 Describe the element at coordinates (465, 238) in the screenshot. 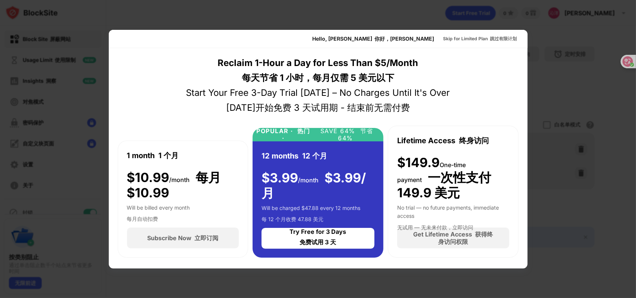

I see `font: 获得终身访问权限` at that location.